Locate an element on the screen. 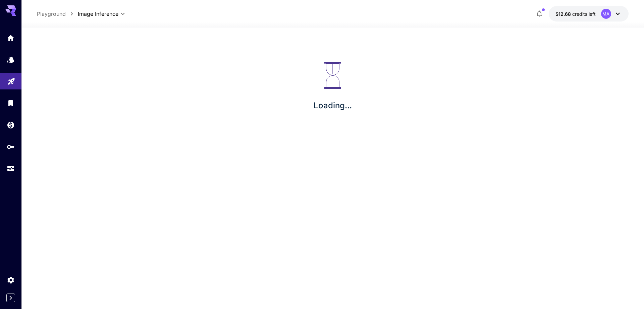 The width and height of the screenshot is (644, 309). div: Wallet is located at coordinates (11, 125).